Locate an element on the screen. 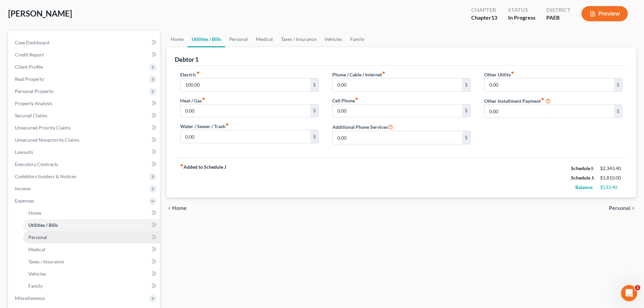 Image resolution: width=644 pixels, height=308 pixels. span: Credit Report is located at coordinates (29, 55).